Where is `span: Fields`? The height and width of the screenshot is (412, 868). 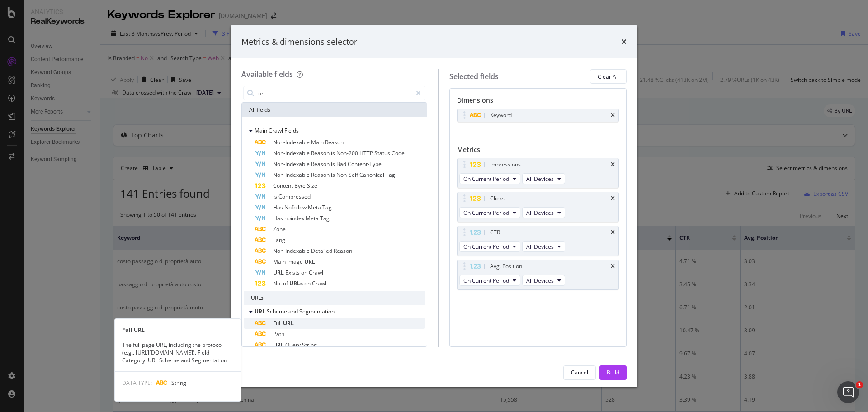
span: Fields is located at coordinates (291, 130).